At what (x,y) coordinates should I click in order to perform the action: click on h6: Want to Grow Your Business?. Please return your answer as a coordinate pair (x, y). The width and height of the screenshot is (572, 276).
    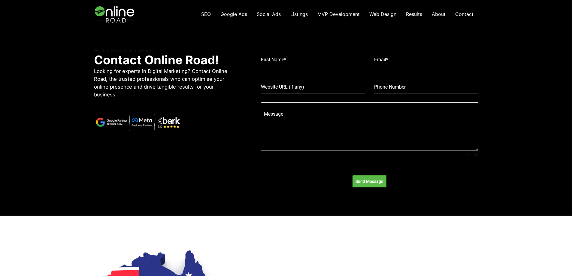
    Looking at the image, I should click on (162, 50).